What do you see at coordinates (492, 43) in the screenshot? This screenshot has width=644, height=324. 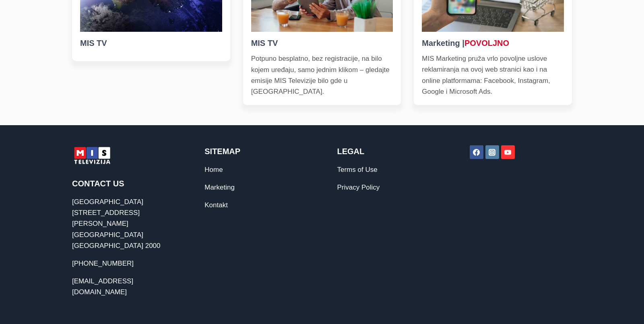 I see `h5: Marketing |` at bounding box center [492, 43].